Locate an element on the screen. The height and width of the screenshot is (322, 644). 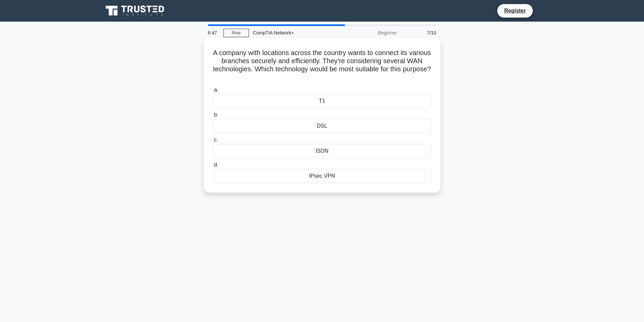
a: Stop is located at coordinates (236, 33).